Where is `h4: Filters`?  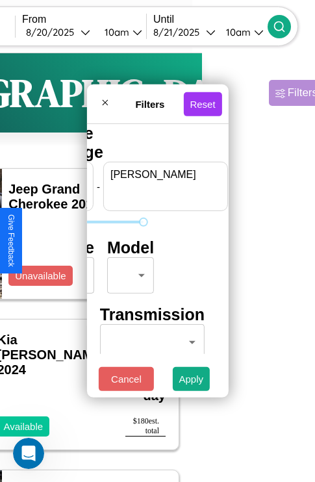
h4: Filters is located at coordinates (149, 103).